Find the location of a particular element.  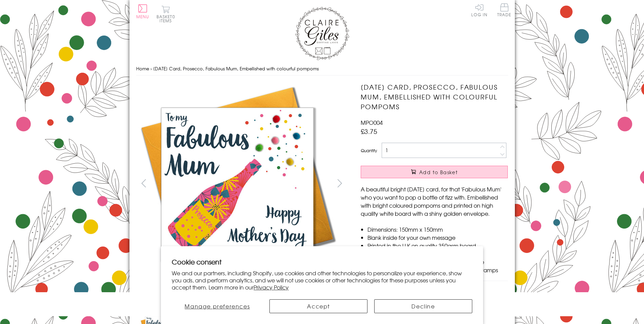

button: Menu is located at coordinates (143, 11).